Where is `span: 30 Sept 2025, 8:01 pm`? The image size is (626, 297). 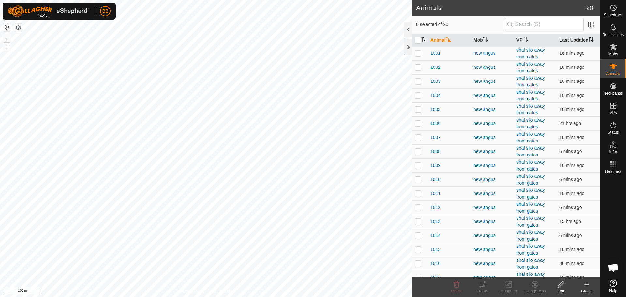
span: 30 Sept 2025, 8:01 pm is located at coordinates (570, 221).